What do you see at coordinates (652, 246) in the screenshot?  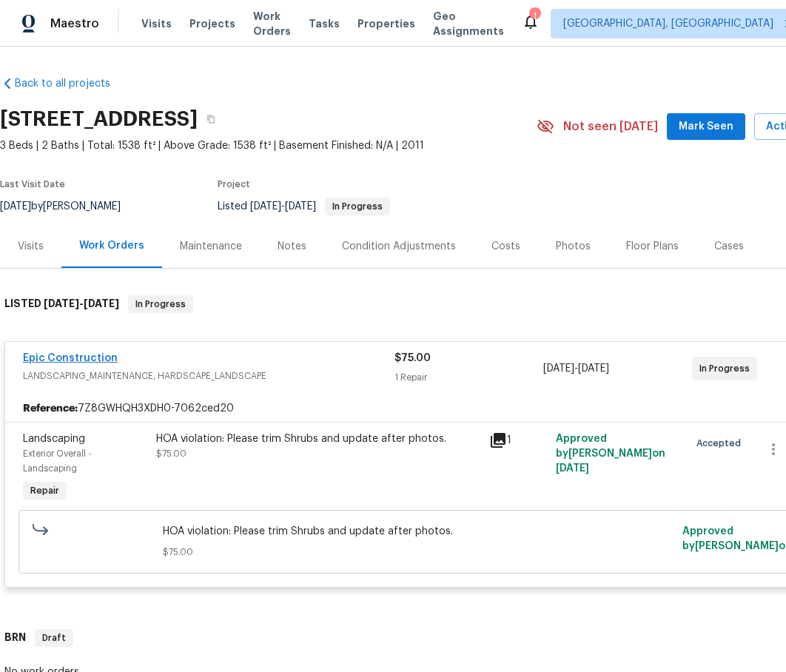 I see `div: Floor Plans` at bounding box center [652, 246].